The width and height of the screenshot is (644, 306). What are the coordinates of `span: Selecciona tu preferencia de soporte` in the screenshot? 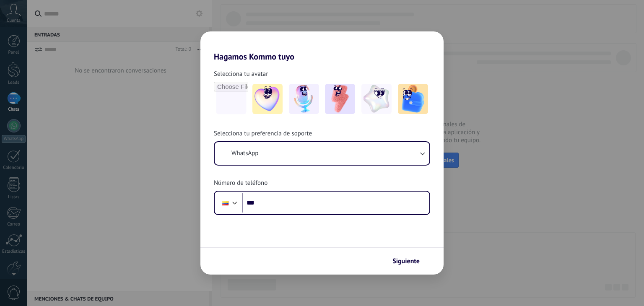 It's located at (263, 134).